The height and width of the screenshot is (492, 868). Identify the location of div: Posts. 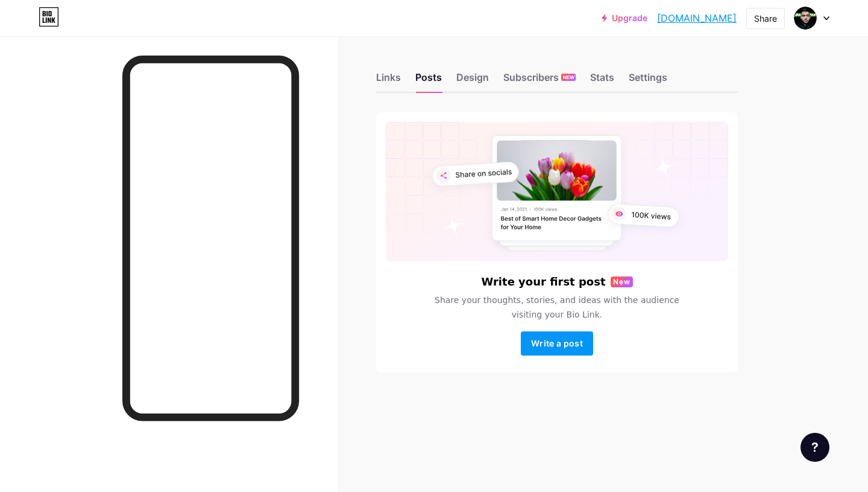
(429, 80).